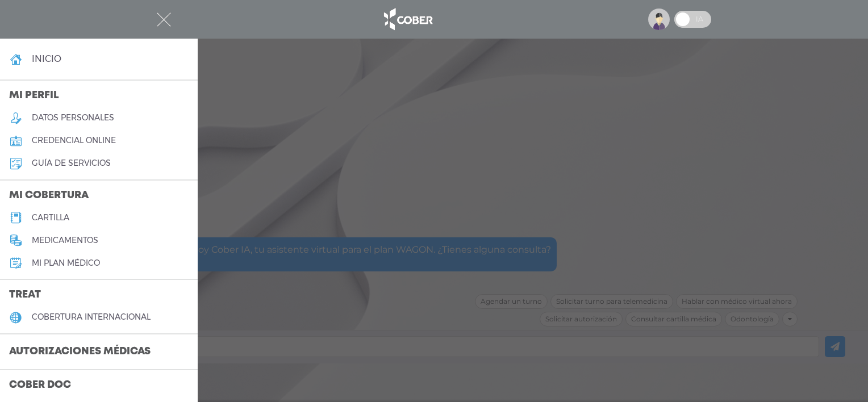 Image resolution: width=868 pixels, height=402 pixels. I want to click on img: Cober_menu-close-white.svg, so click(164, 19).